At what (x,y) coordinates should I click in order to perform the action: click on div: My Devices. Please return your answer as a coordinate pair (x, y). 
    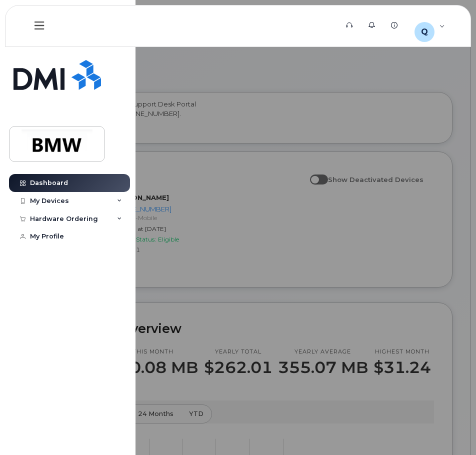
    Looking at the image, I should click on (50, 201).